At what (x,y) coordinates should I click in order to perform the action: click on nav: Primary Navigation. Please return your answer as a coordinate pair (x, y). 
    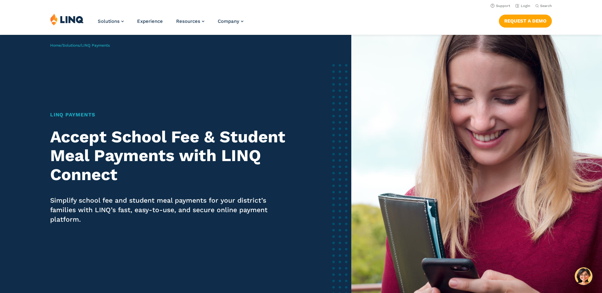
    Looking at the image, I should click on (170, 24).